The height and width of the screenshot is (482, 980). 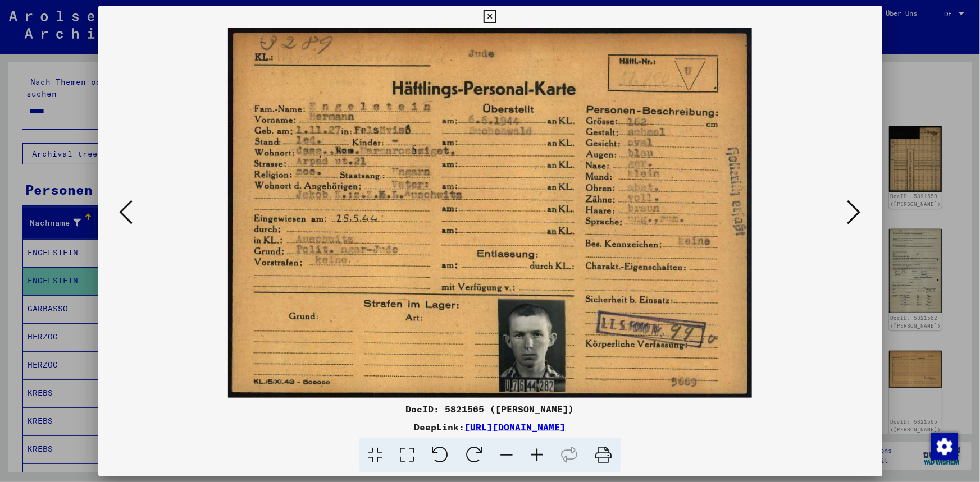 I want to click on div: DeepLink:, so click(x=490, y=427).